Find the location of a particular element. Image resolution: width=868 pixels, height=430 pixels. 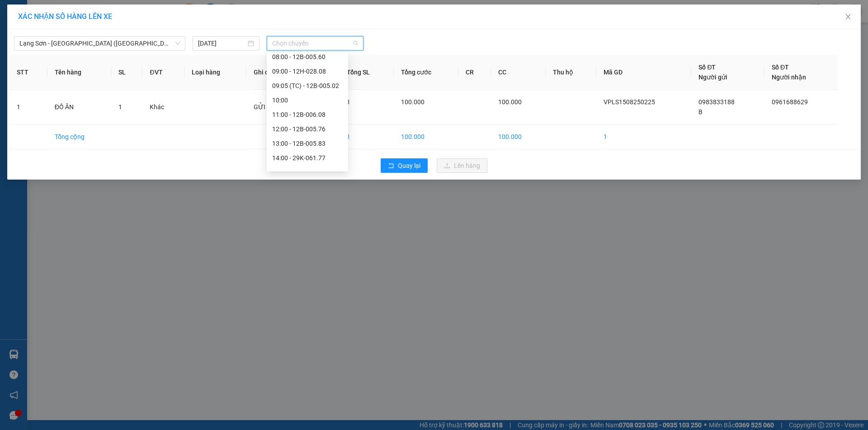

div: 14:00 - 29K-061.77 is located at coordinates (307, 158).